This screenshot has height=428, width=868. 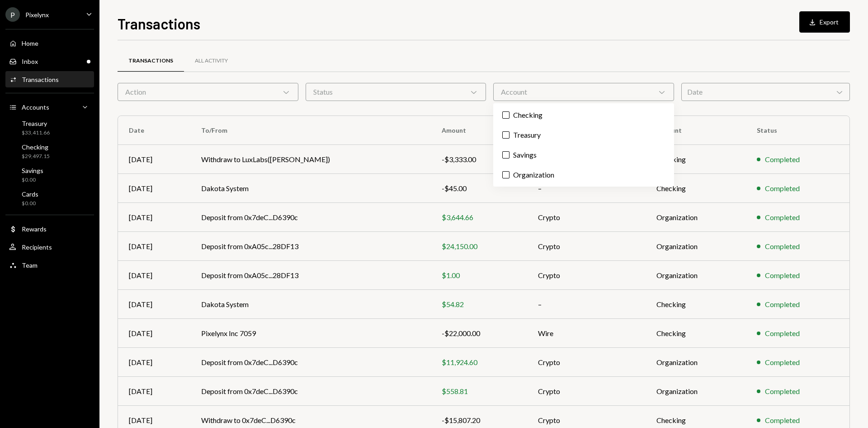 What do you see at coordinates (50, 128) in the screenshot?
I see `a: Treasury$33,411.66` at bounding box center [50, 128].